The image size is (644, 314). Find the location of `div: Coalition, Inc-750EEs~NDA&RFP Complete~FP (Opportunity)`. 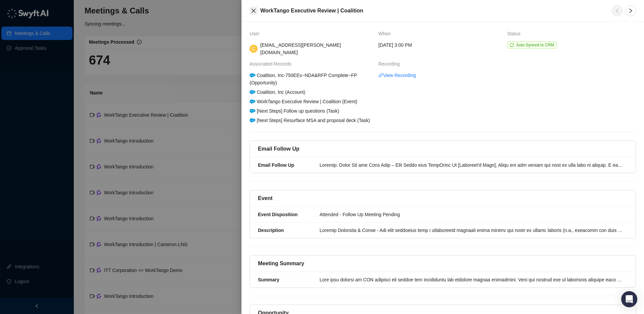

div: Coalition, Inc-750EEs~NDA&RFP Complete~FP (Opportunity) is located at coordinates (311, 79).